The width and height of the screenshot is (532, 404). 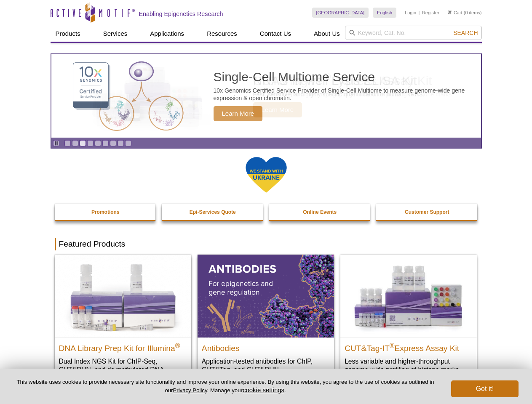 I want to click on button: cookie settings, so click(x=263, y=390).